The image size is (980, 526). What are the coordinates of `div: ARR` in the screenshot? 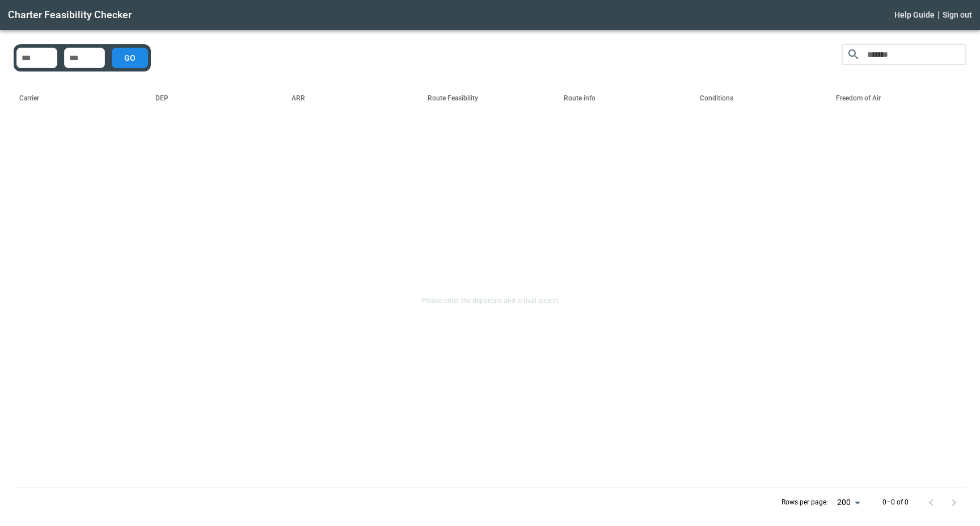 It's located at (298, 98).